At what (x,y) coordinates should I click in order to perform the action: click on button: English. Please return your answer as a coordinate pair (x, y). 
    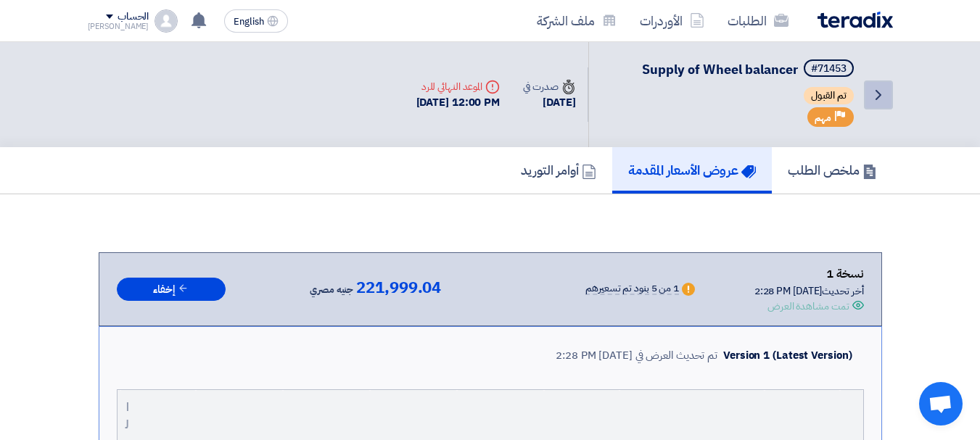
    Looking at the image, I should click on (256, 21).